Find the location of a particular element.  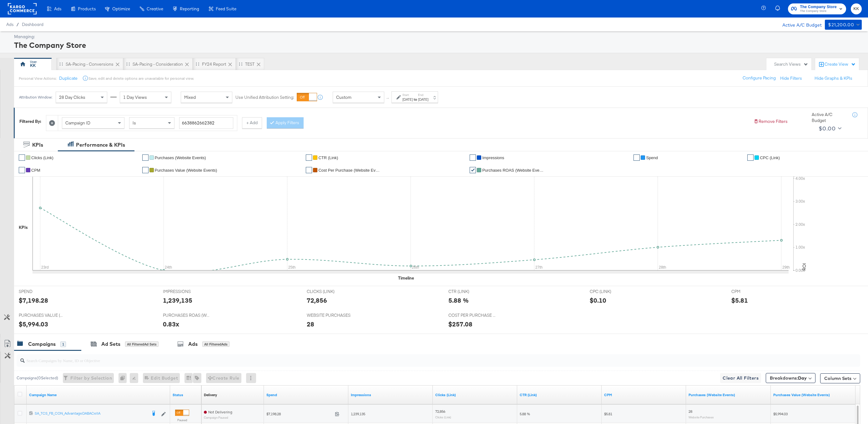

div: FY24 Report is located at coordinates (214, 64).